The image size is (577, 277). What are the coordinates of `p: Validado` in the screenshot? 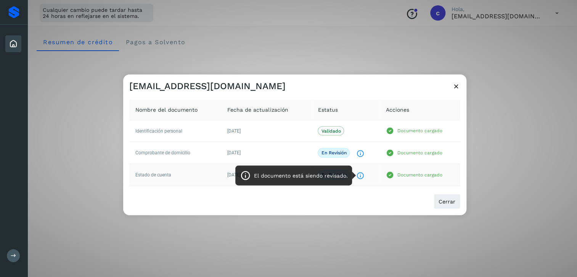 It's located at (331, 131).